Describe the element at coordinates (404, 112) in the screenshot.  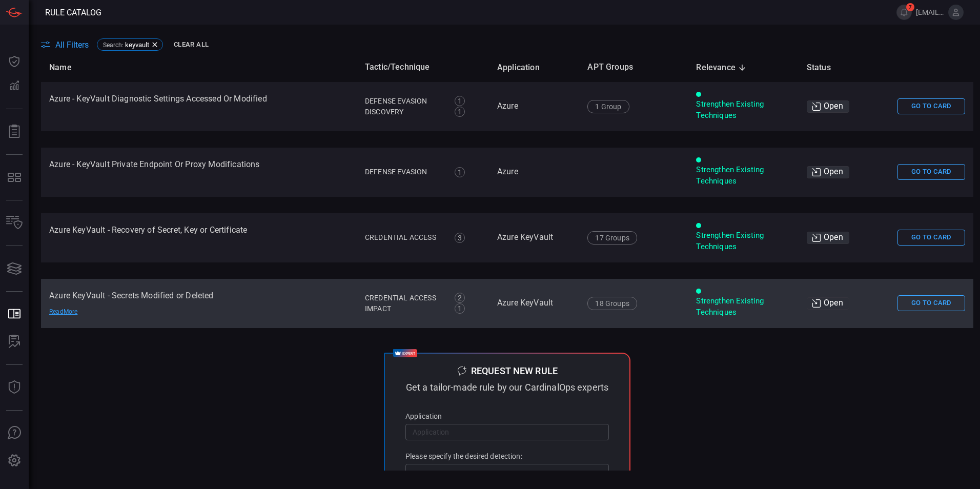
I see `div: Discovery` at that location.